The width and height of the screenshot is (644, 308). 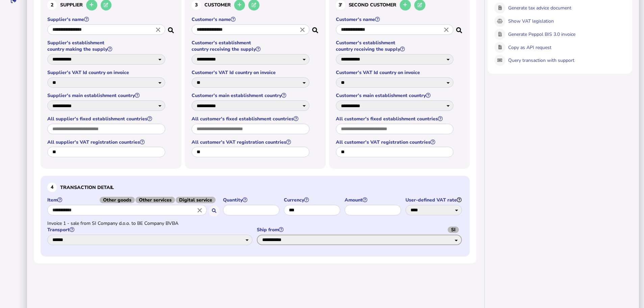 I want to click on i: Search a customer in the database, so click(x=460, y=28).